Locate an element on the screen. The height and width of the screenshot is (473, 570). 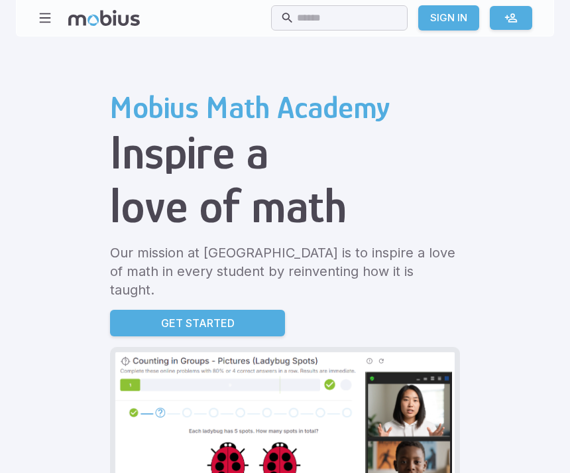
a: Get Started is located at coordinates (198, 323).